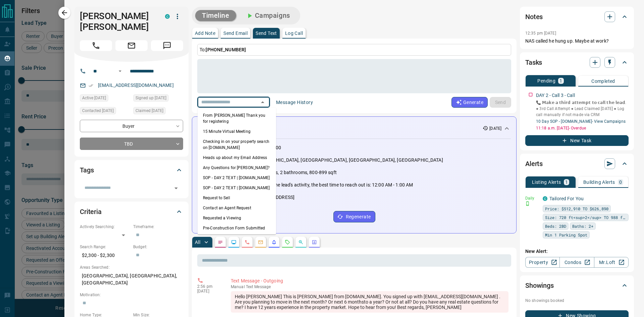  I want to click on p: 2 bedrooms, 2 bathrooms, 800-899 sqft, so click(294, 172).